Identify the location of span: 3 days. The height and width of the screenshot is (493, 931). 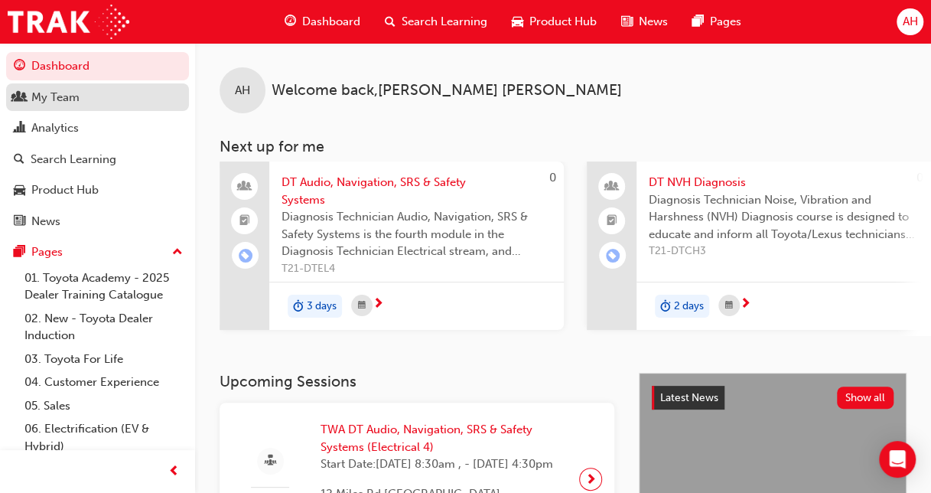
(321, 306).